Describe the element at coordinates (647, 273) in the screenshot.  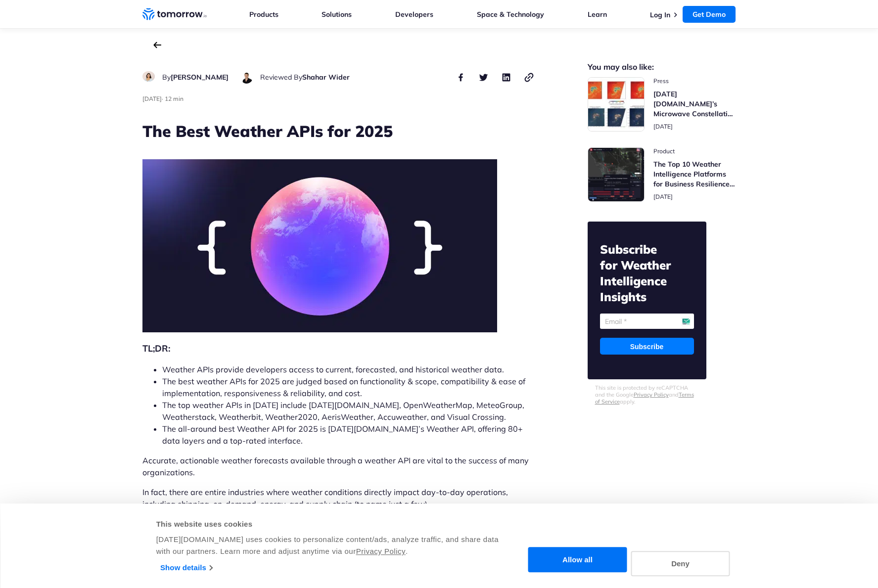
I see `h2: Subscribe for Weather Intelligence Insights` at that location.